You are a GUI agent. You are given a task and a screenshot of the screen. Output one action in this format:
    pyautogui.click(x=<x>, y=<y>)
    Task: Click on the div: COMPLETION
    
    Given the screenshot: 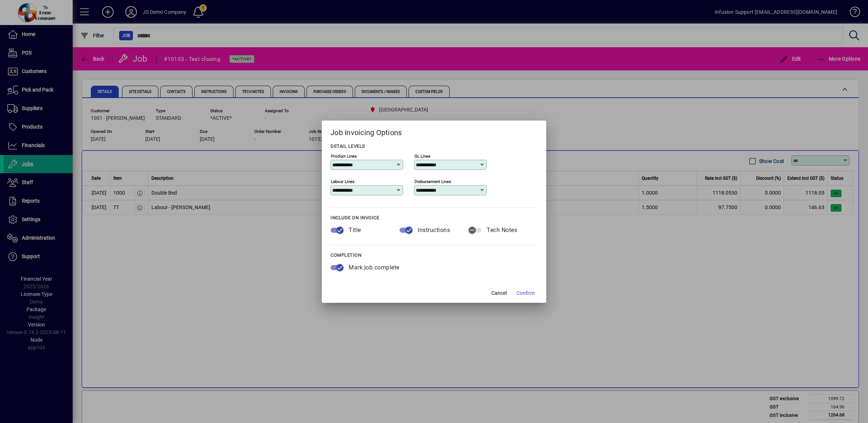 What is the action you would take?
    pyautogui.click(x=434, y=255)
    